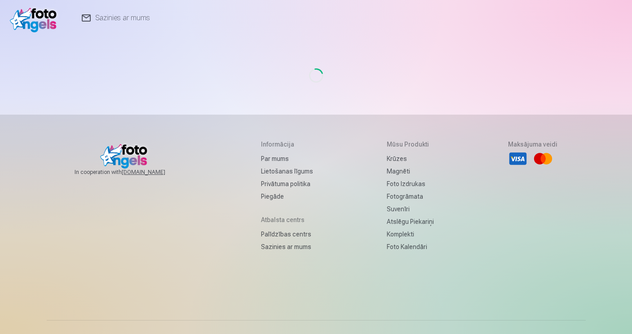 The image size is (632, 334). What do you see at coordinates (410, 247) in the screenshot?
I see `a: Foto kalendāri` at bounding box center [410, 247].